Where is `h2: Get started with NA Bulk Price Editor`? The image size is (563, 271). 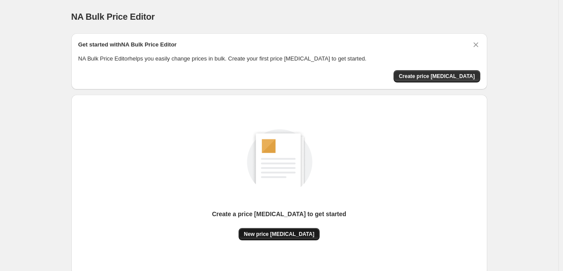
h2: Get started with NA Bulk Price Editor is located at coordinates (127, 45).